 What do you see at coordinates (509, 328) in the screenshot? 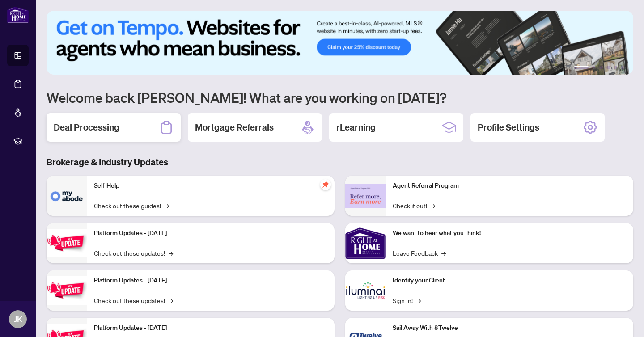
I see `p: Sail Away With 8Twelve` at bounding box center [509, 328].